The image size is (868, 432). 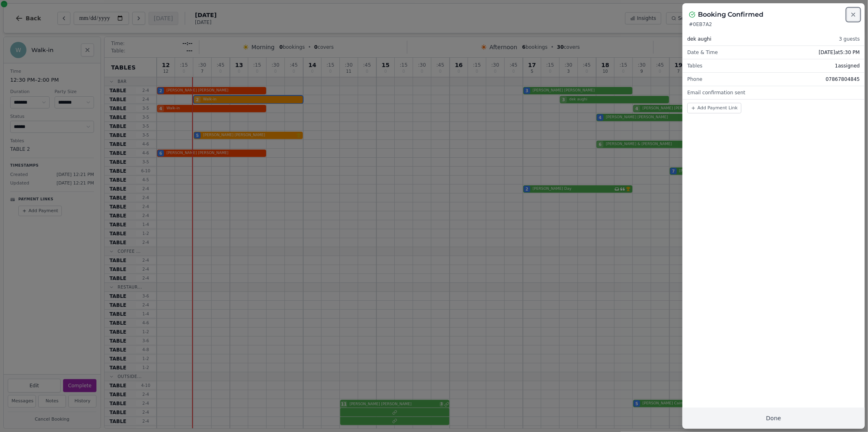 What do you see at coordinates (730, 14) in the screenshot?
I see `h2: Booking Confirmed` at bounding box center [730, 14].